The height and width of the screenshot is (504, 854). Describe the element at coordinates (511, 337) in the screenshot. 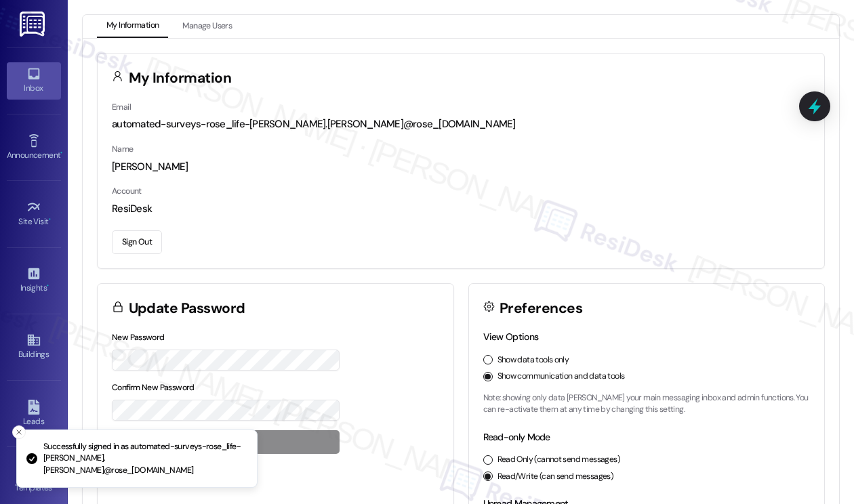

I see `label: View Options` at that location.